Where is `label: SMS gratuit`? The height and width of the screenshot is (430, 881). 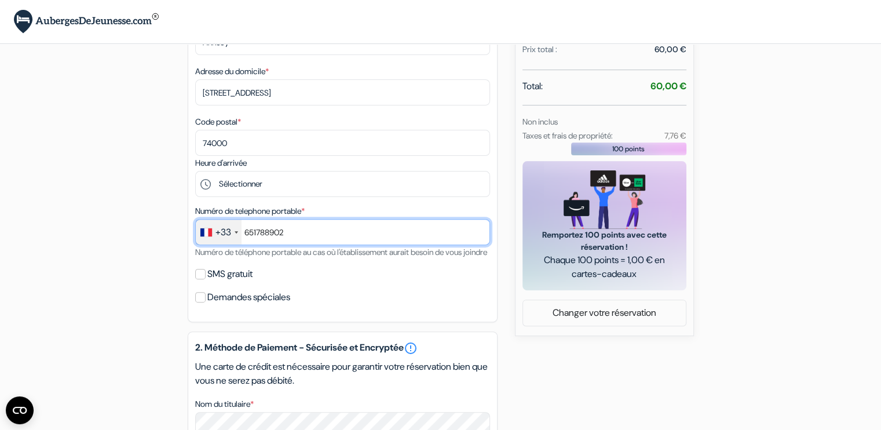 label: SMS gratuit is located at coordinates (230, 274).